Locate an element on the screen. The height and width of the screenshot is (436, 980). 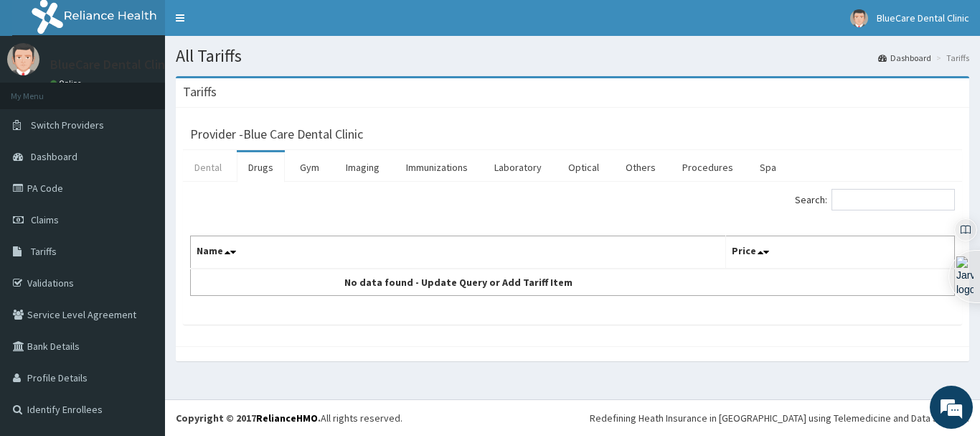
th: Price is located at coordinates (840, 252).